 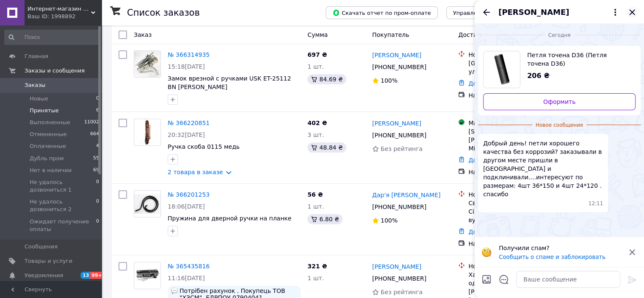 What do you see at coordinates (560, 248) in the screenshot?
I see `p: Получили спам?` at bounding box center [560, 248].